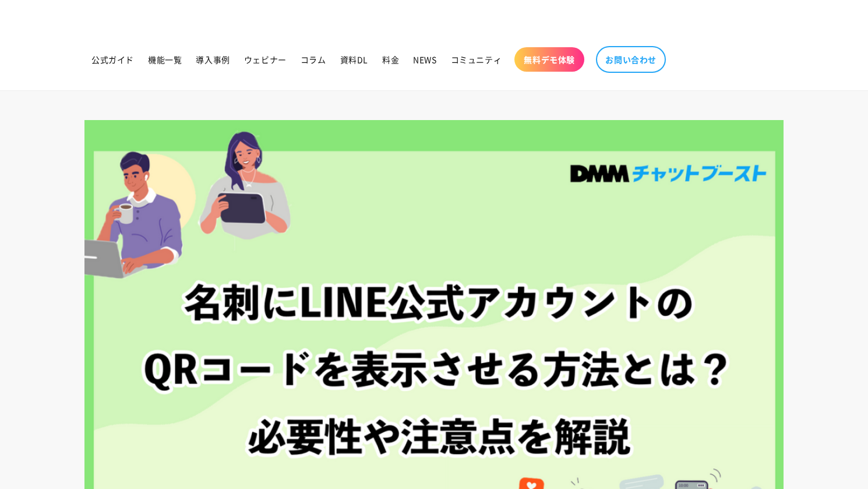 Image resolution: width=868 pixels, height=489 pixels. I want to click on span: 公式ガイド, so click(113, 59).